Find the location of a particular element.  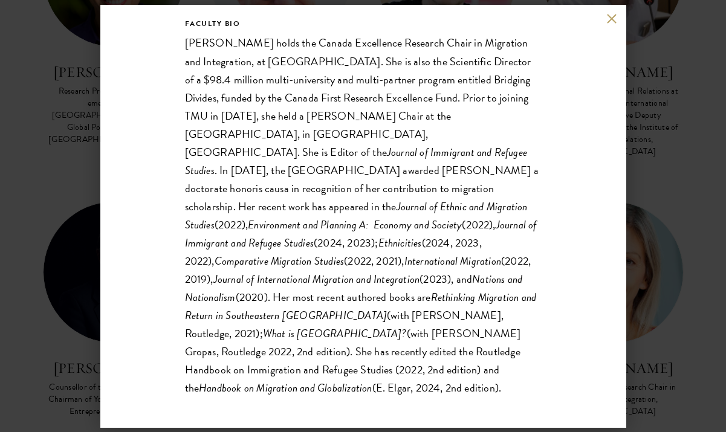

i: Journal of Immigrant and Refugee Studies is located at coordinates (356, 161).